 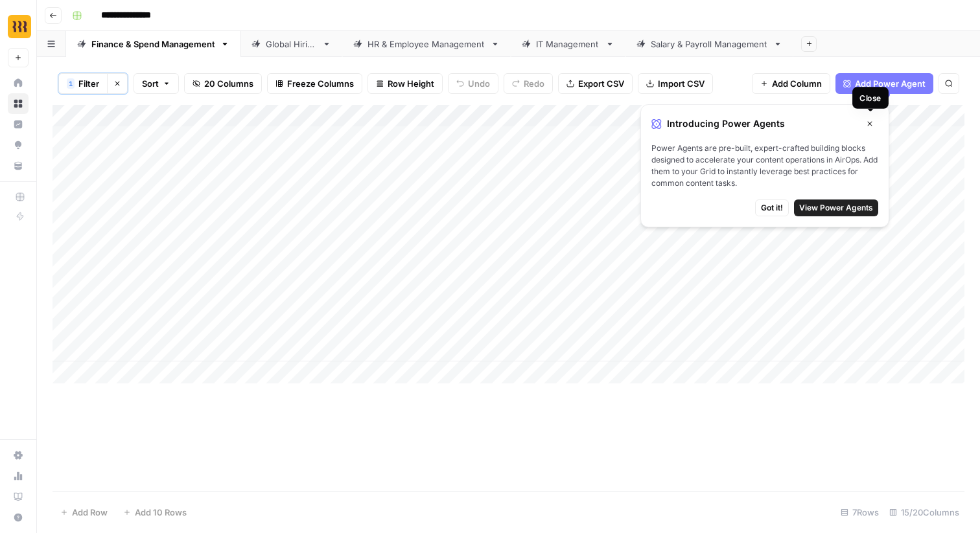 I want to click on div: IT Management, so click(x=568, y=44).